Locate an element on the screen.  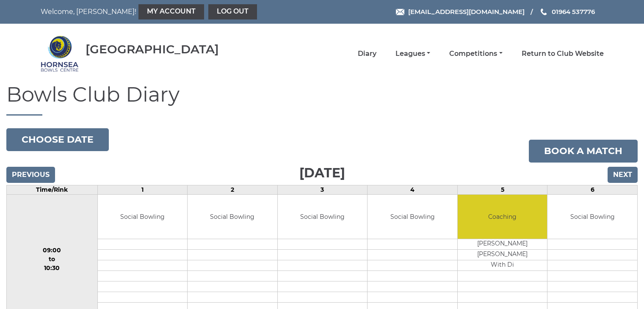
a: Book a match is located at coordinates (582, 151).